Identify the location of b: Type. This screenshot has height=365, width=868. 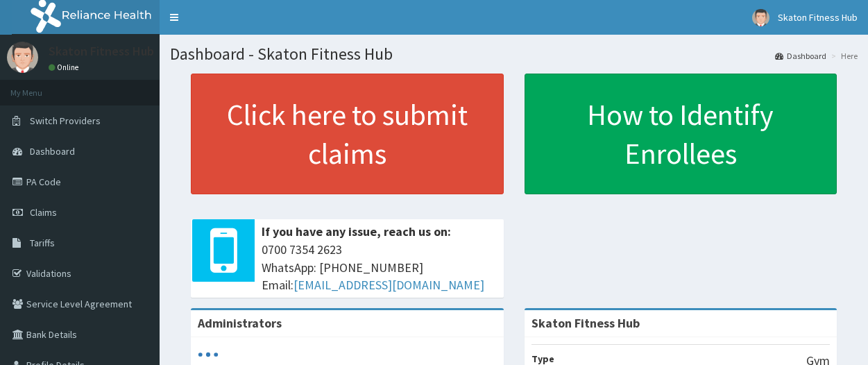
(542, 359).